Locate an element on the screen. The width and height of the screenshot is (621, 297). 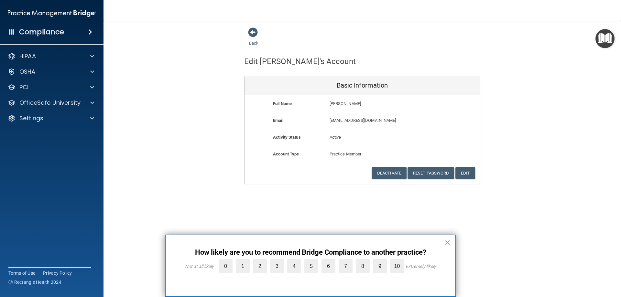
div: Extremely likely is located at coordinates (421, 267).